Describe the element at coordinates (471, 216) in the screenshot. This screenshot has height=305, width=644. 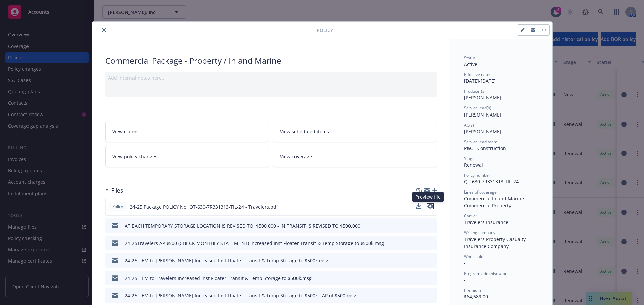
I see `span: Carrier` at that location.